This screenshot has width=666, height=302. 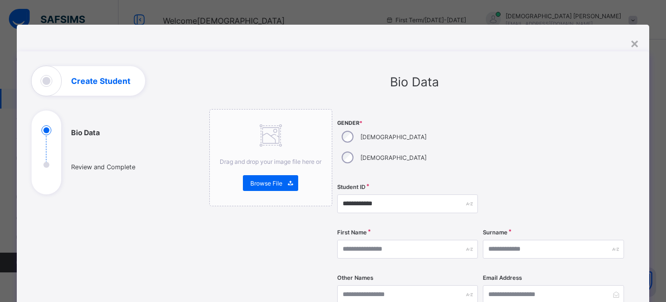 I want to click on label: Student ID, so click(x=351, y=187).